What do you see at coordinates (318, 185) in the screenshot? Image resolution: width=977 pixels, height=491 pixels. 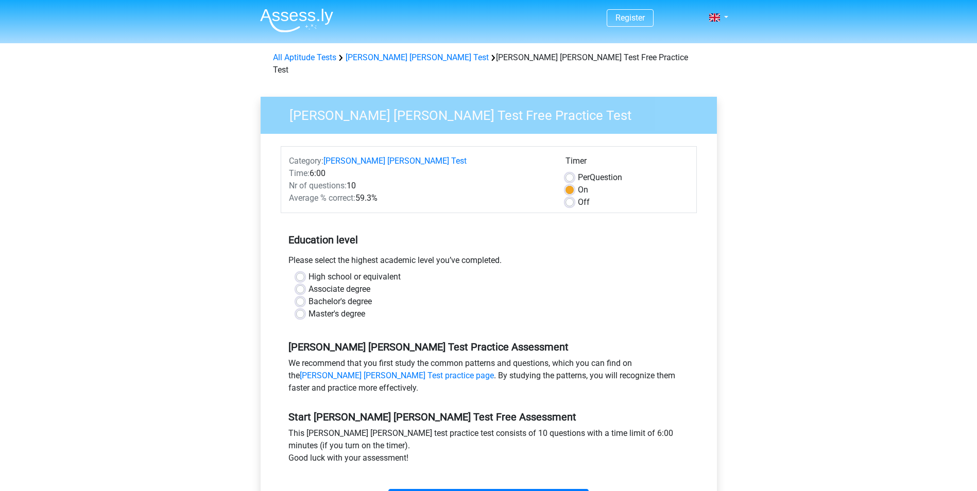 I see `span: Nr of questions:` at bounding box center [318, 185].